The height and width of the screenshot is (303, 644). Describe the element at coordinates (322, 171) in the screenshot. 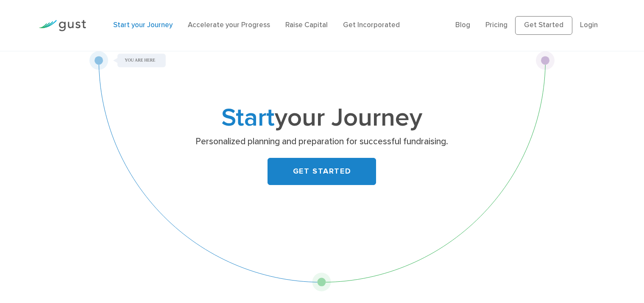

I see `a: GET STARTED` at that location.